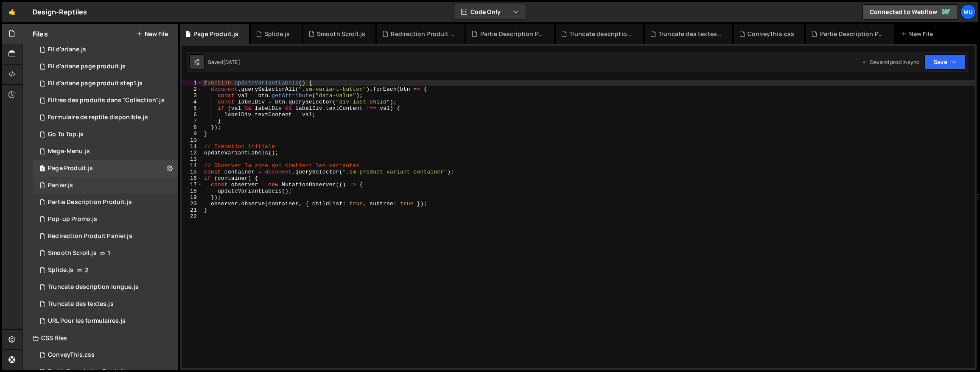 This screenshot has width=980, height=372. What do you see at coordinates (192, 203) in the screenshot?
I see `div: 20` at bounding box center [192, 203].